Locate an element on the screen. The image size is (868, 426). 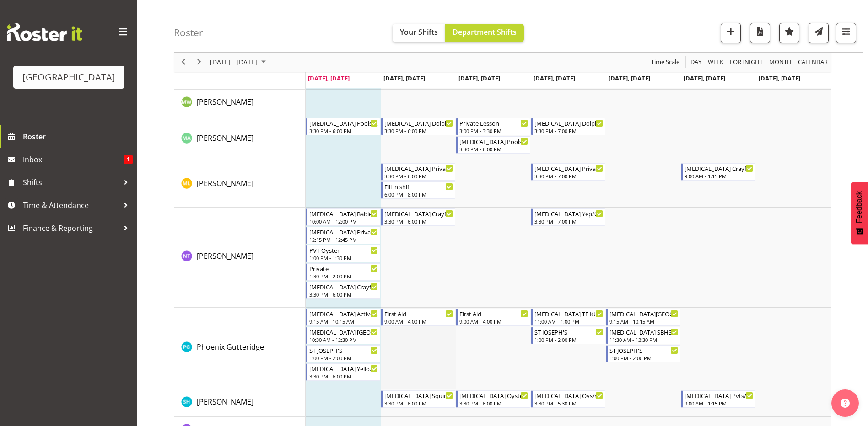
td: Mark Lieshout resource is located at coordinates (240, 185).